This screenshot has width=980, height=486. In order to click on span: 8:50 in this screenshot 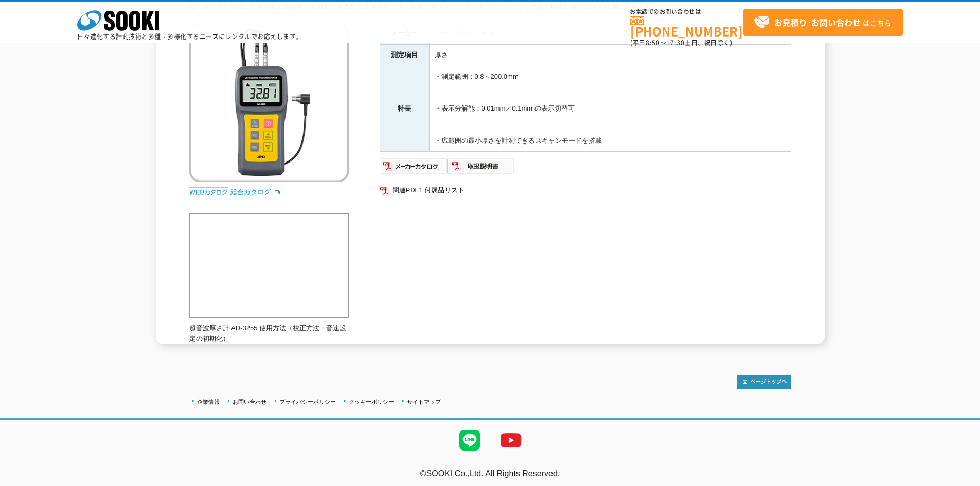, I will do `click(653, 43)`.